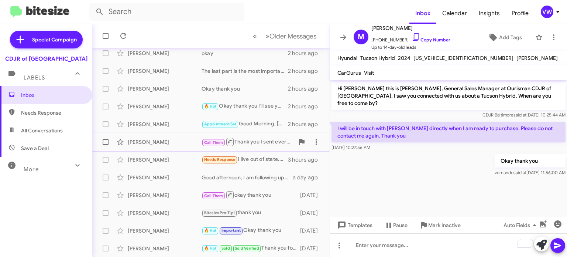 The image size is (567, 257). I want to click on a: Profile, so click(520, 13).